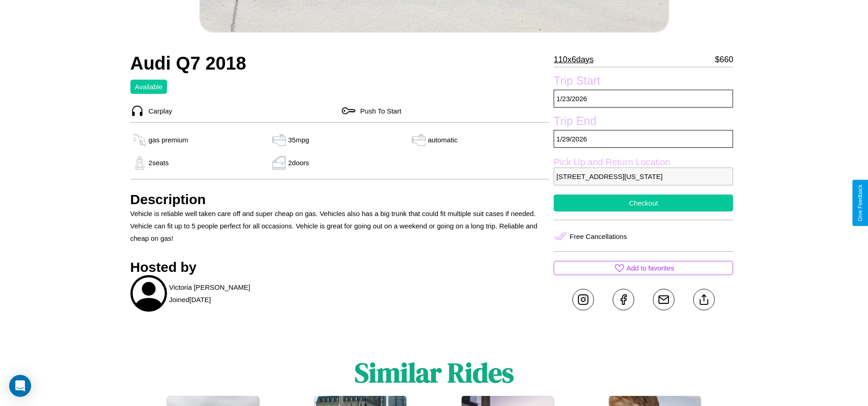  I want to click on p: 2 seats, so click(159, 163).